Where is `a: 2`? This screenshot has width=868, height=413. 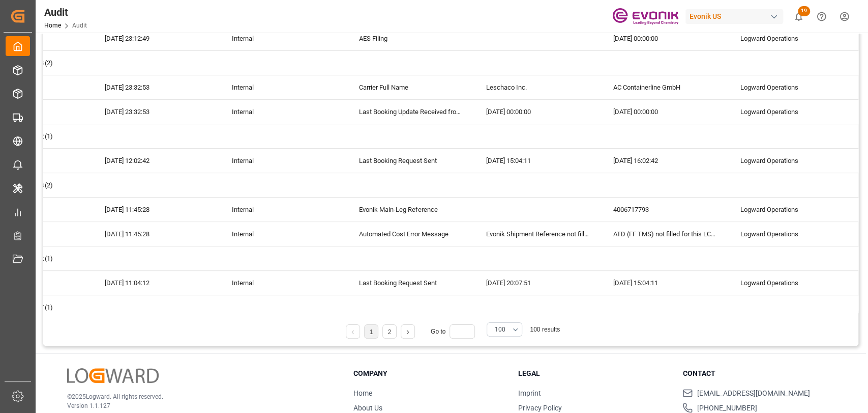 a: 2 is located at coordinates (390, 332).